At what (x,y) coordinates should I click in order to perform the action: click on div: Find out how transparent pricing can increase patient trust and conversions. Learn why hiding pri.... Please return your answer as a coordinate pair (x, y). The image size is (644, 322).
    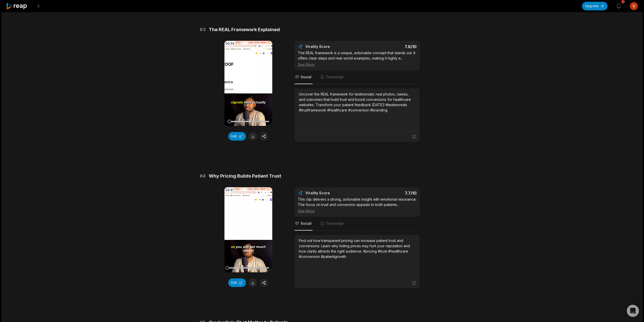
    Looking at the image, I should click on (357, 248).